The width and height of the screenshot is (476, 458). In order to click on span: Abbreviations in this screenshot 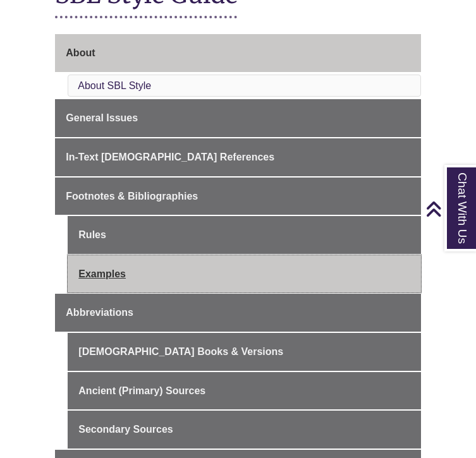, I will do `click(99, 312)`.